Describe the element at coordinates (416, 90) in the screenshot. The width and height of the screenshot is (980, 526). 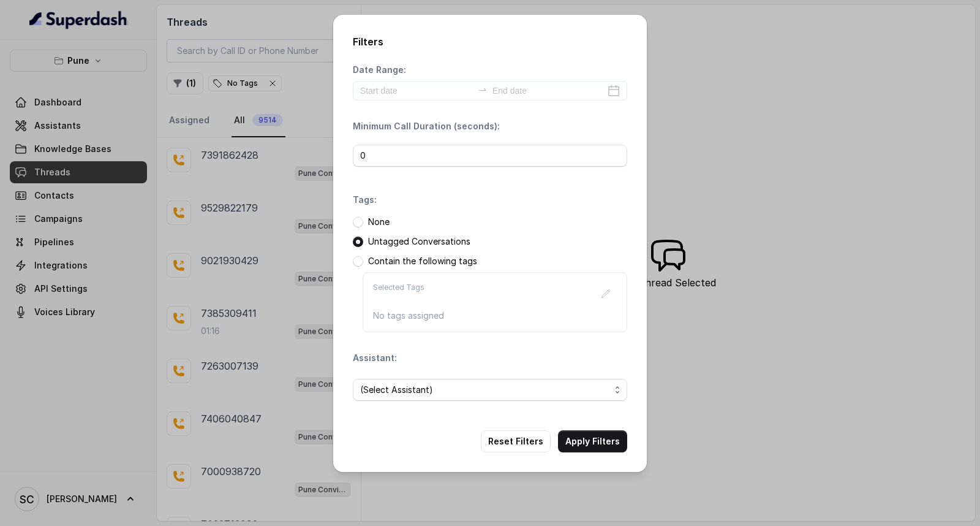
I see `input: Start date` at that location.